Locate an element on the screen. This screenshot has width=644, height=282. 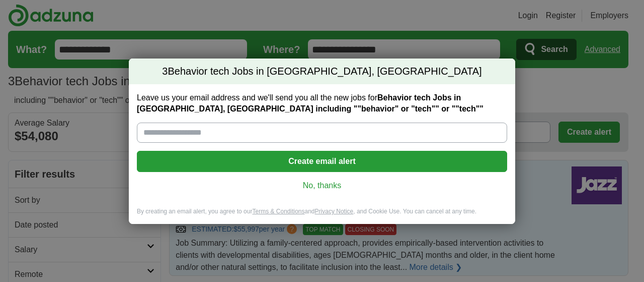
a: No, thanks is located at coordinates (322, 186).